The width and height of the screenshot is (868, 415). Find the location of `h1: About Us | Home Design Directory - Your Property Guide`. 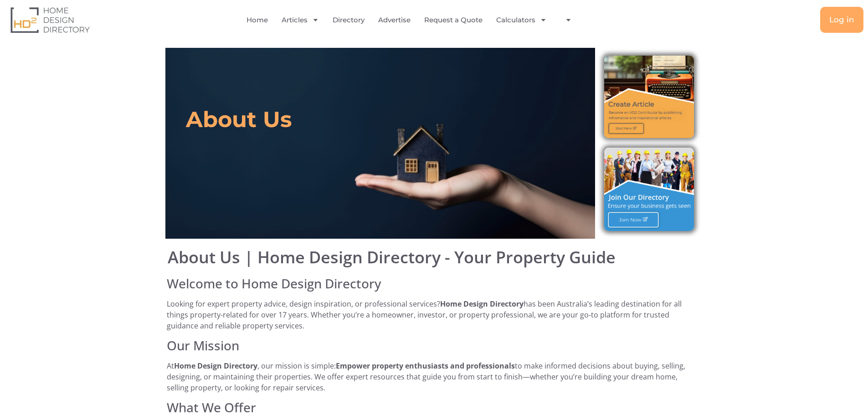

h1: About Us | Home Design Directory - Your Property Guide is located at coordinates (434, 258).